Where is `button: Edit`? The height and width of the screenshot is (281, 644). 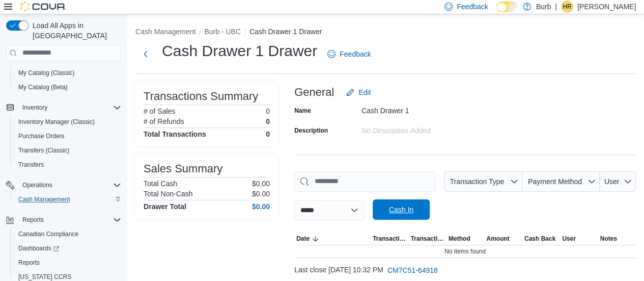 button: Edit is located at coordinates (358, 92).